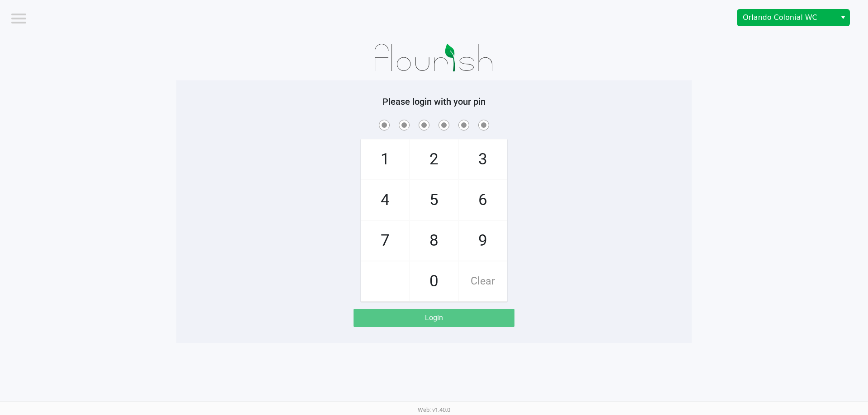  Describe the element at coordinates (434, 200) in the screenshot. I see `span: 5` at that location.